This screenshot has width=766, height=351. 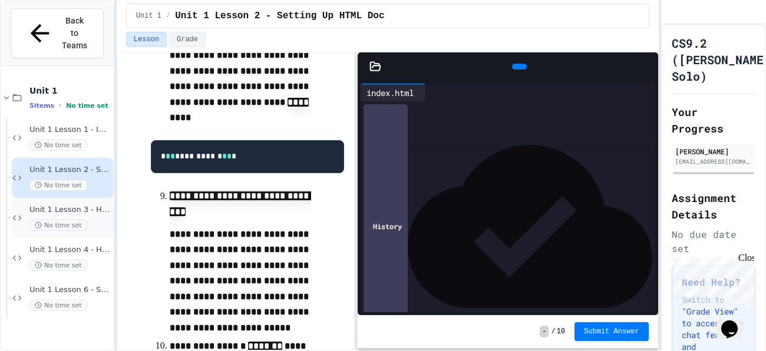 What do you see at coordinates (385, 226) in the screenshot?
I see `div: History` at bounding box center [385, 226].